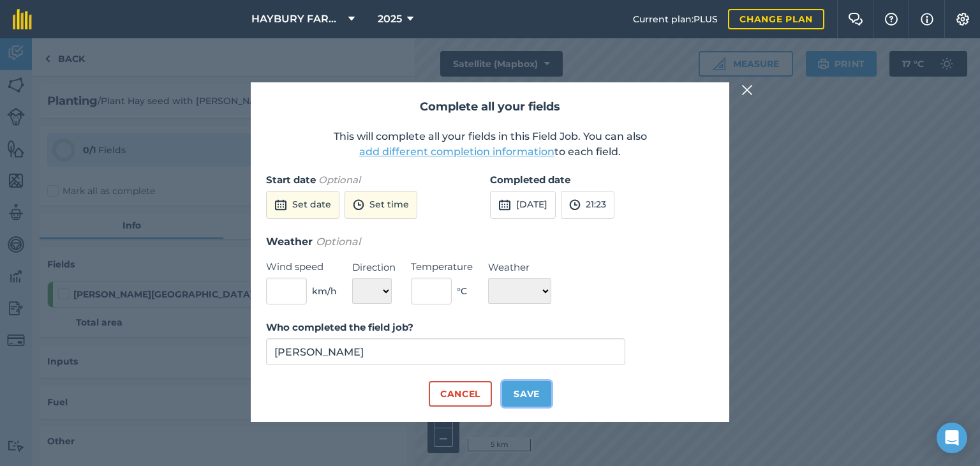  Describe the element at coordinates (927, 19) in the screenshot. I see `img: svg+xml;base64,PHN2ZyB4bWxucz0iaHR0cDovL3d3dy53My5vcmcvMjAwMC9zdmciIHdpZHRoPSIxNyIgaGVpZ2h0PSIxNy...` at that location.